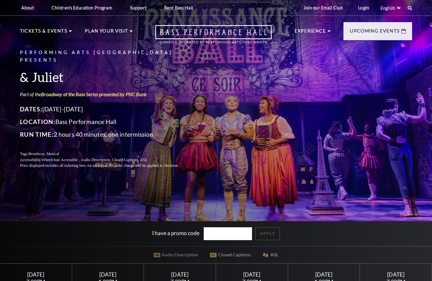 The image size is (432, 281). What do you see at coordinates (44, 33) in the screenshot?
I see `p: Tickets & Events` at bounding box center [44, 33].